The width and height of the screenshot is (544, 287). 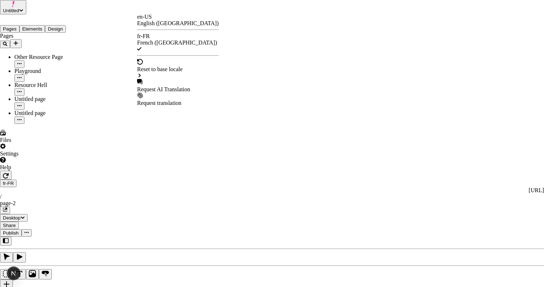 I want to click on div: en-US, so click(x=178, y=17).